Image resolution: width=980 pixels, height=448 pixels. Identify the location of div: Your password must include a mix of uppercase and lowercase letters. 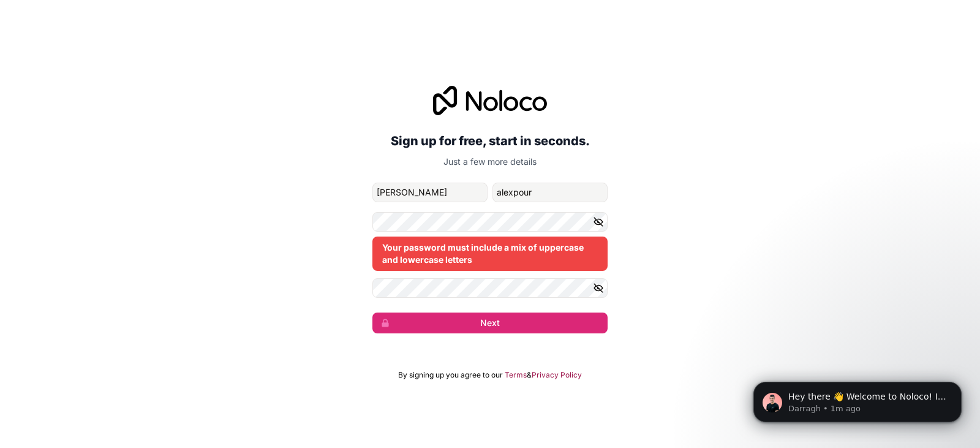
(490, 254).